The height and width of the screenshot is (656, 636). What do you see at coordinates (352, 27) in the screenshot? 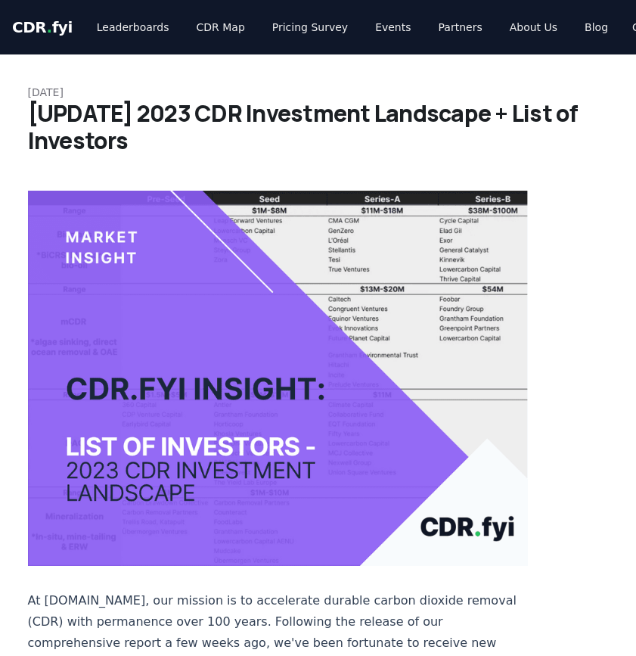
I see `nav: Main` at bounding box center [352, 27].